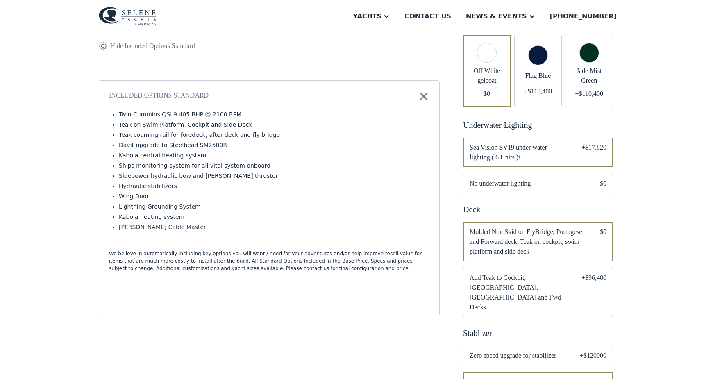 This screenshot has height=379, width=722. I want to click on span: No underwater lighting, so click(528, 184).